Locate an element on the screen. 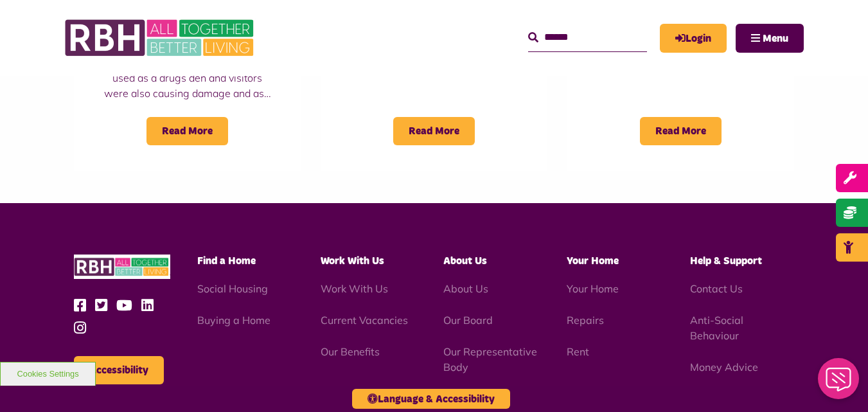 This screenshot has height=412, width=868. input: Search is located at coordinates (588, 37).